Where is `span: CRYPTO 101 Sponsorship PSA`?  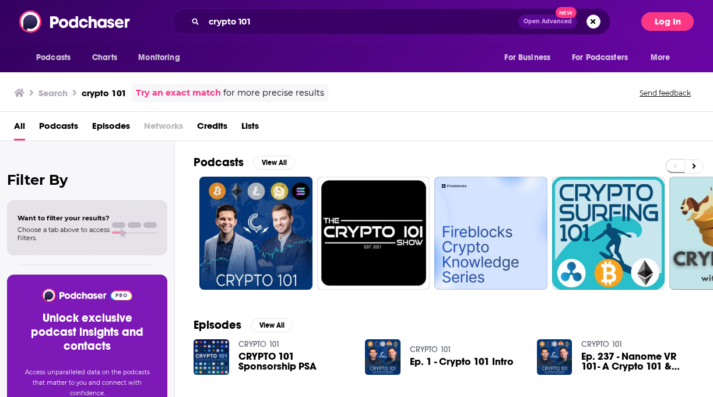
span: CRYPTO 101 Sponsorship PSA is located at coordinates (295, 361).